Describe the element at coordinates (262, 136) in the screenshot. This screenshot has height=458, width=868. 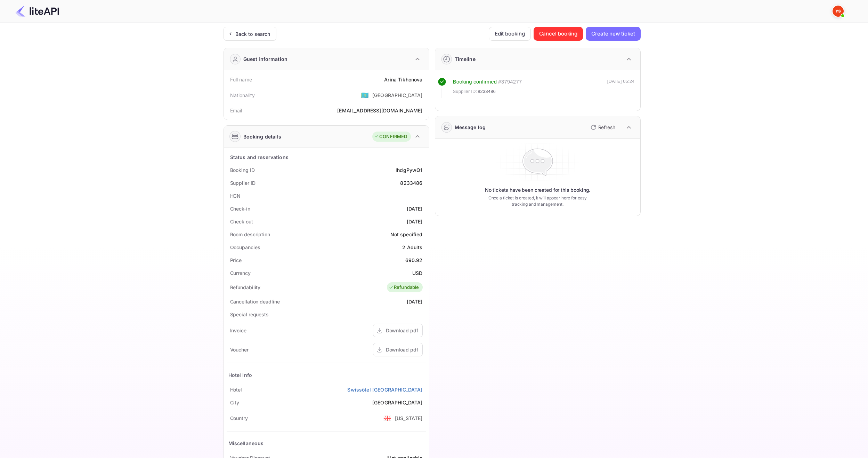
I see `div: Booking details` at that location.